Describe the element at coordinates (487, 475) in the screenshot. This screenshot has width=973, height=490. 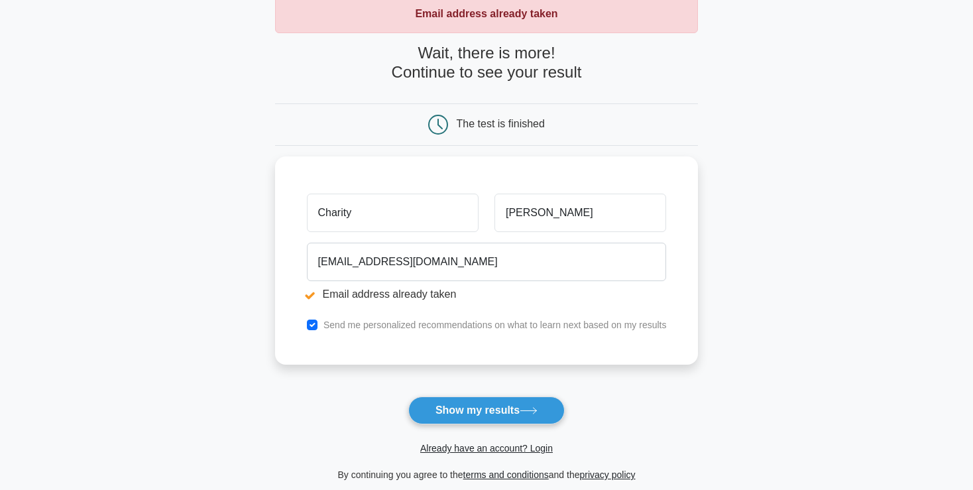
I see `div: By continuing you agree to the and the` at that location.